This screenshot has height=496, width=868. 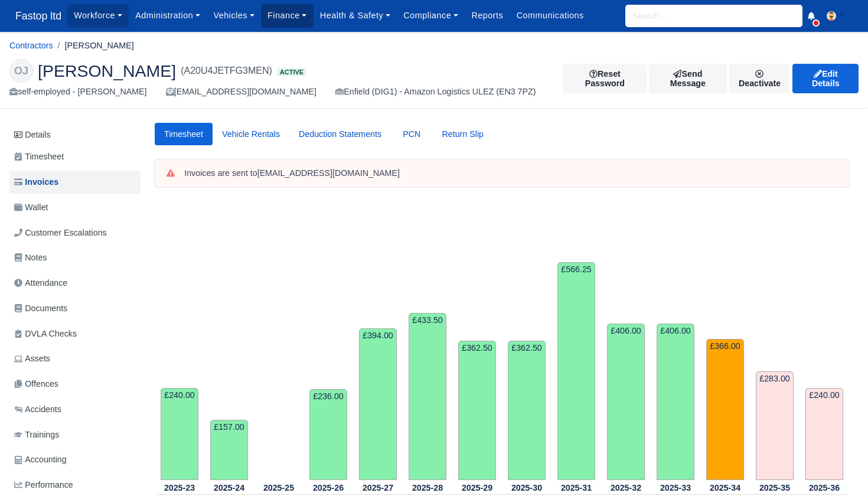 I want to click on button: Reset Password, so click(x=605, y=78).